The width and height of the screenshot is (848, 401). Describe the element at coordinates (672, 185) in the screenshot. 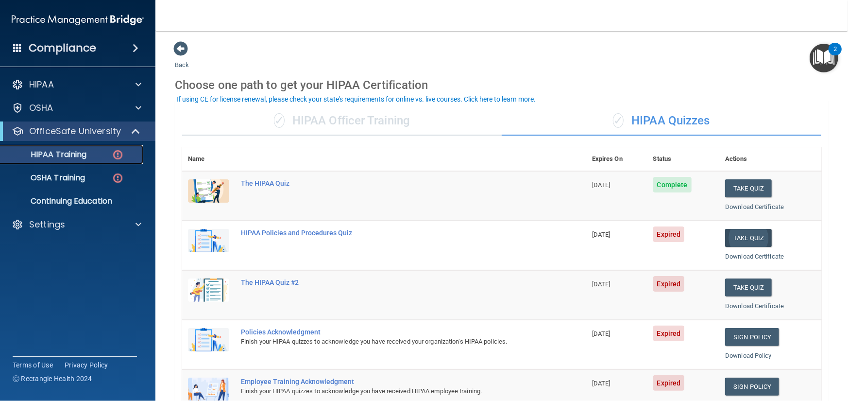

I see `span: Complete` at that location.